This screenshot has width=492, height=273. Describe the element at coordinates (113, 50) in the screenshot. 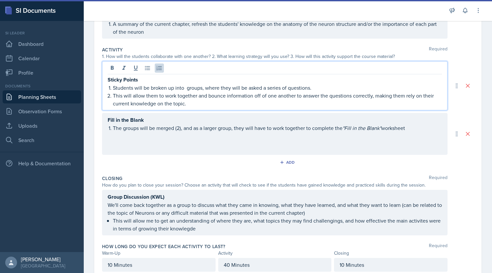

I see `label: Activity` at that location.